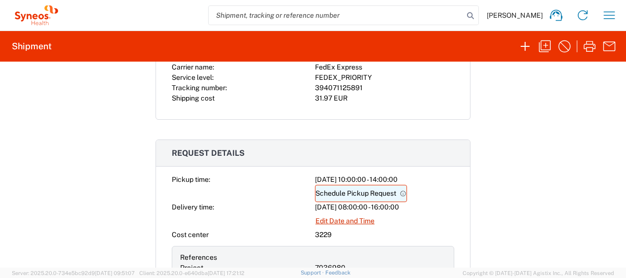  What do you see at coordinates (246, 267) in the screenshot?
I see `div: Project` at bounding box center [246, 267].